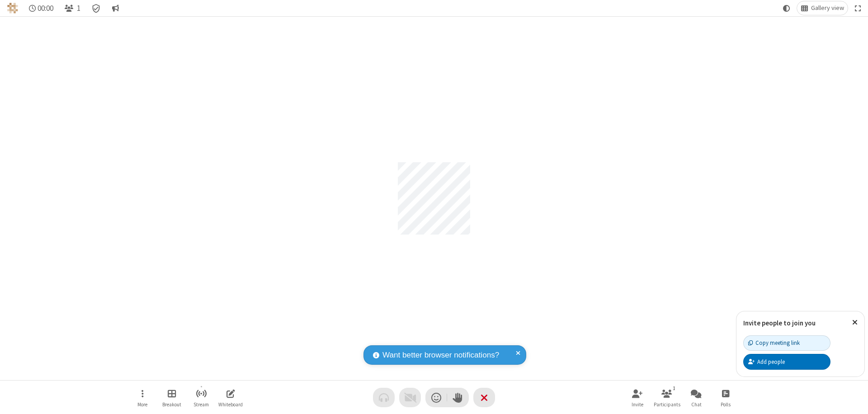 This screenshot has height=414, width=868. Describe the element at coordinates (787, 361) in the screenshot. I see `button: Add people` at that location.